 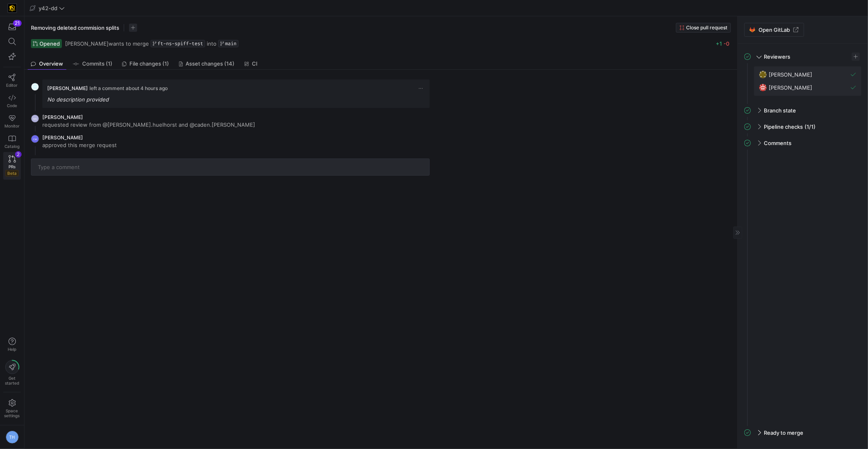 What do you see at coordinates (35, 118) in the screenshot?
I see `div: NS` at bounding box center [35, 118].